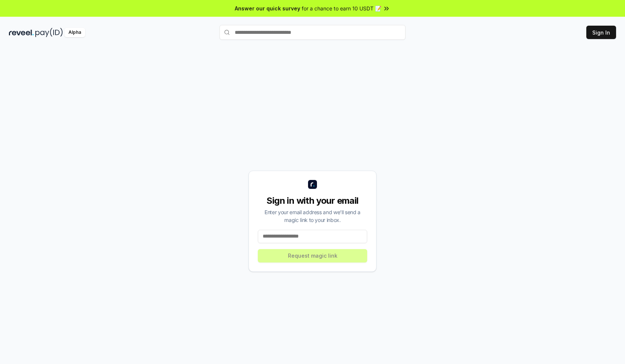  I want to click on div: Enter your email address and we’ll send a magic link to your inbox., so click(312, 216).